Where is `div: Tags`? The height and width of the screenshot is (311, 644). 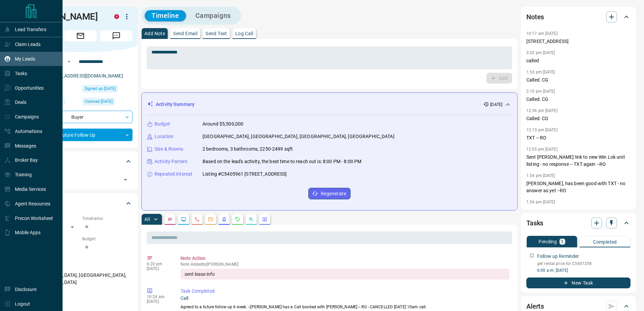
div: Tags is located at coordinates (81, 161).